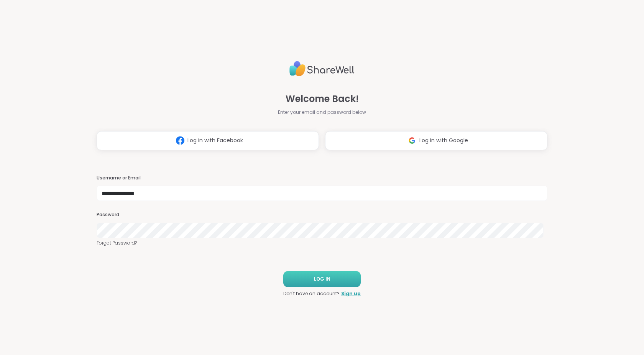  Describe the element at coordinates (322, 279) in the screenshot. I see `span: LOG IN` at that location.